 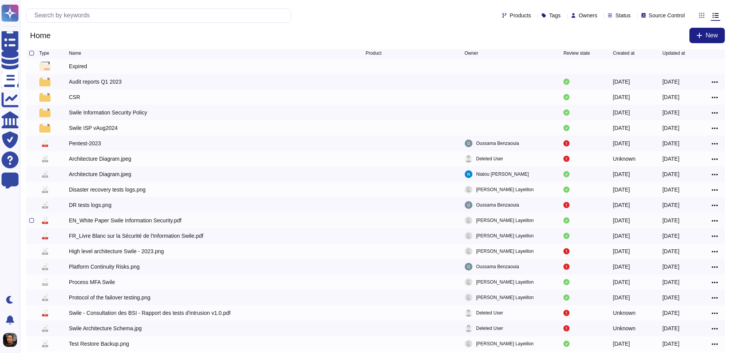 I want to click on span: Owners, so click(x=588, y=15).